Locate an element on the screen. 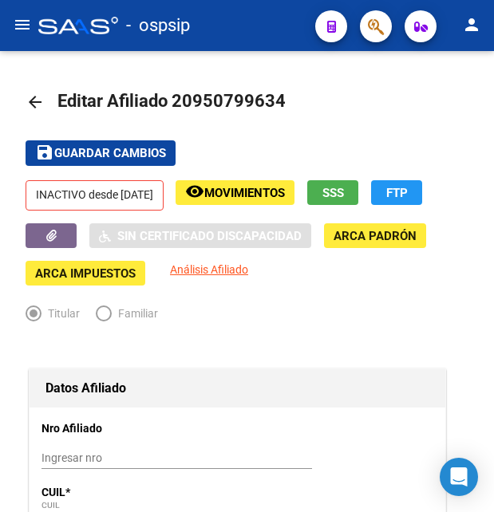 This screenshot has height=512, width=494. span: Movimientos is located at coordinates (244, 193).